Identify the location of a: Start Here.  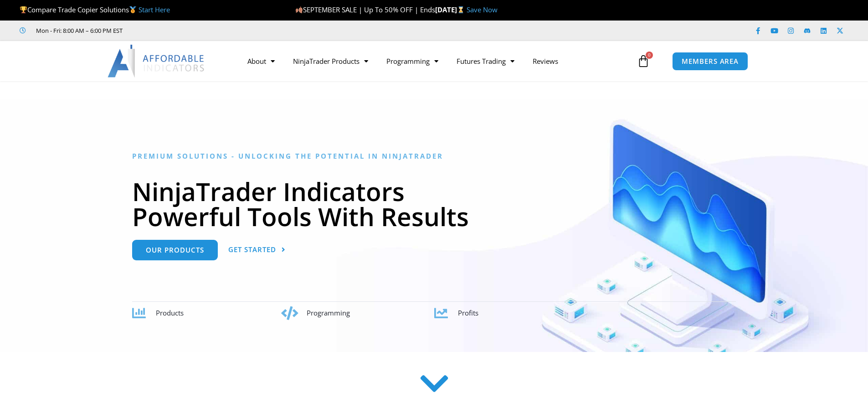
(154, 10).